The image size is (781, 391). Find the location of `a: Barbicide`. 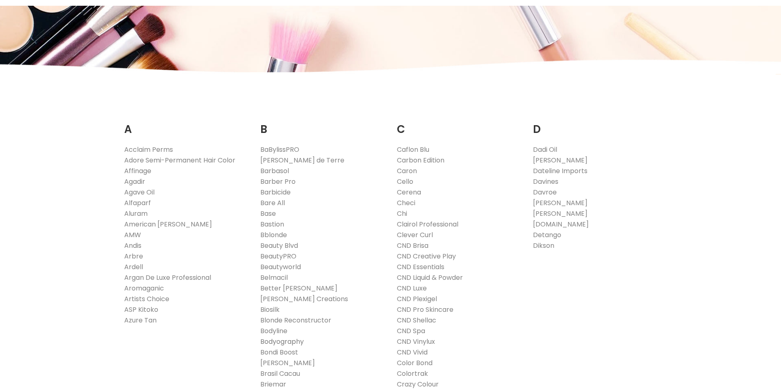

a: Barbicide is located at coordinates (276, 192).